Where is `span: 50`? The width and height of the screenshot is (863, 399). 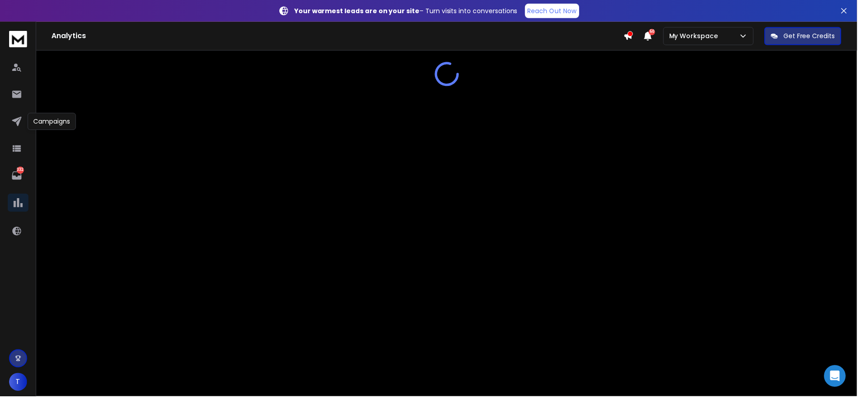 span: 50 is located at coordinates (656, 32).